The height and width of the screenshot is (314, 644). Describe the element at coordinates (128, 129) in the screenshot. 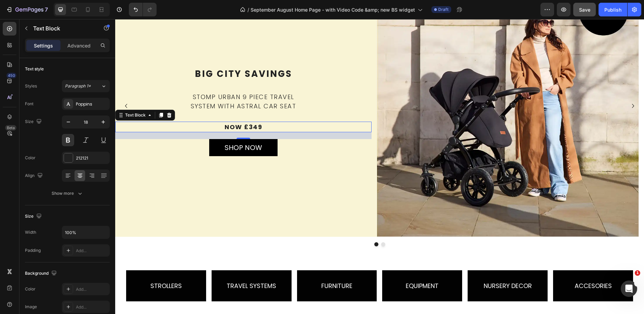

I see `p: SHOP NOW` at that location.